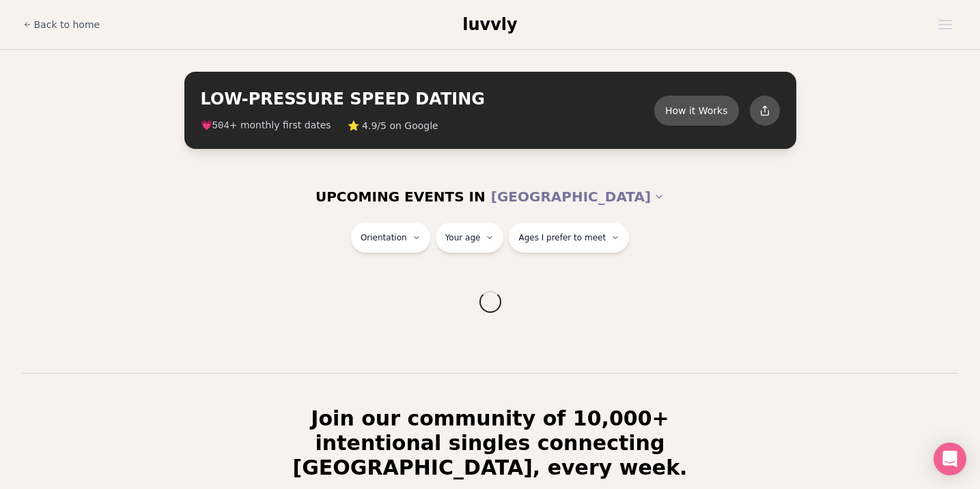 The image size is (980, 489). I want to click on span: UPCOMING EVENTS IN, so click(400, 197).